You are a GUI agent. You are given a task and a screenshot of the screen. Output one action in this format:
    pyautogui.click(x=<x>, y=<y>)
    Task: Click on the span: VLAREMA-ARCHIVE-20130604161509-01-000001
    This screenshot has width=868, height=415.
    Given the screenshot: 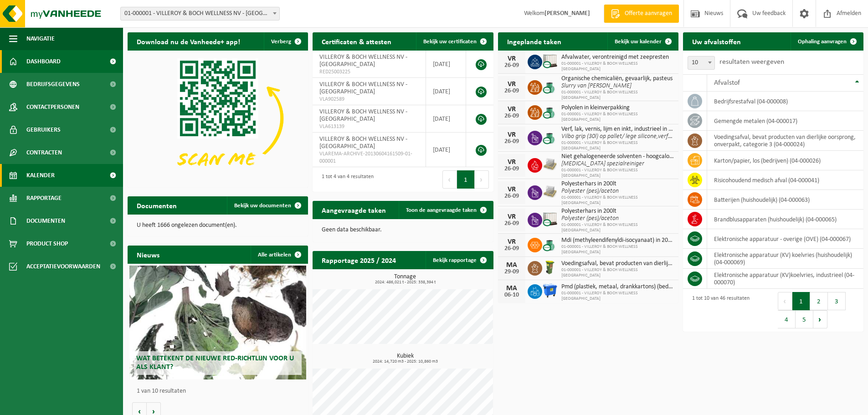 What is the action you would take?
    pyautogui.click(x=369, y=158)
    